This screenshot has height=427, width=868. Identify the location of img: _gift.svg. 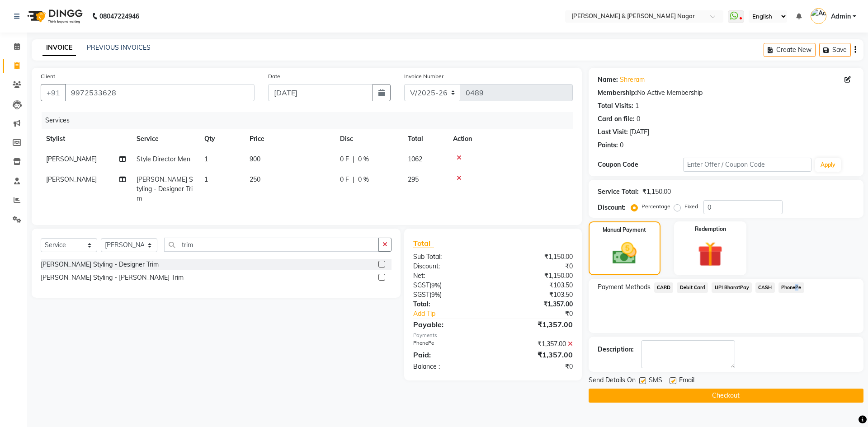
(710, 254).